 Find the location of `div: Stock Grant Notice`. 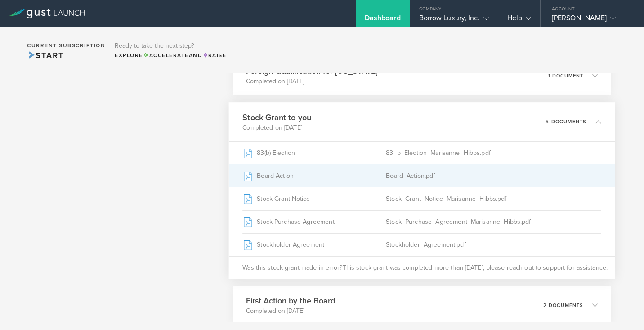

div: Stock Grant Notice is located at coordinates (314, 199).